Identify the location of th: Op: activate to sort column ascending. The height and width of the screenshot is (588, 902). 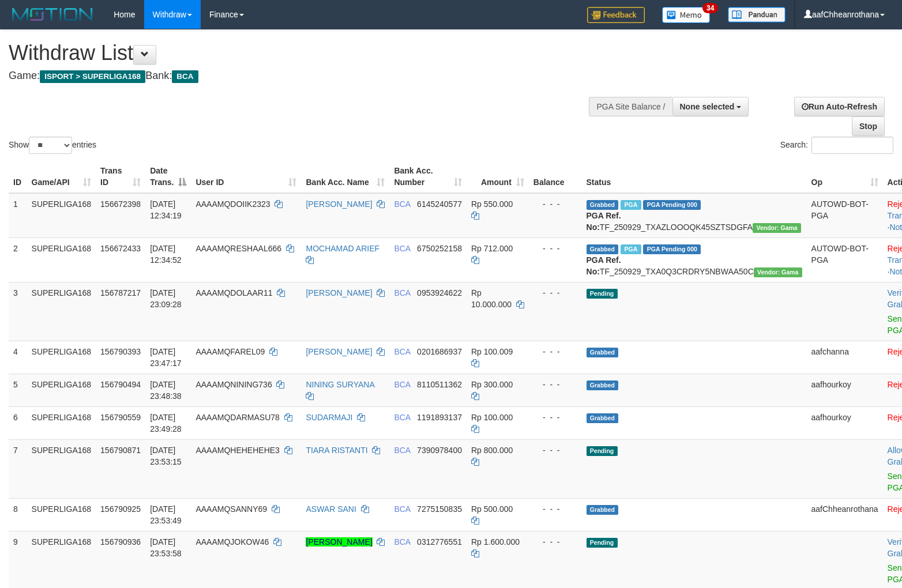
(844, 177).